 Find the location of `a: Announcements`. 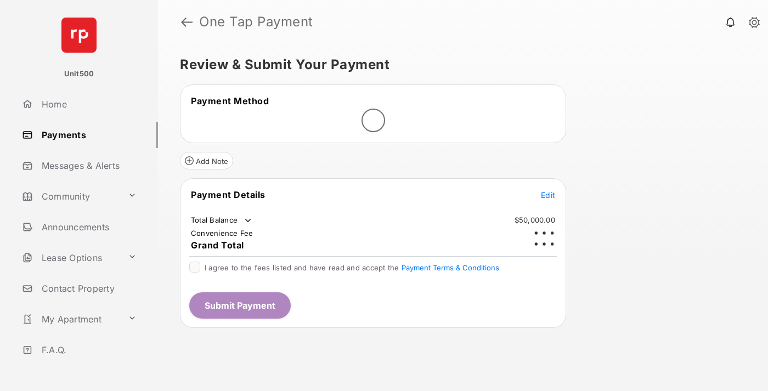

a: Announcements is located at coordinates (88, 227).